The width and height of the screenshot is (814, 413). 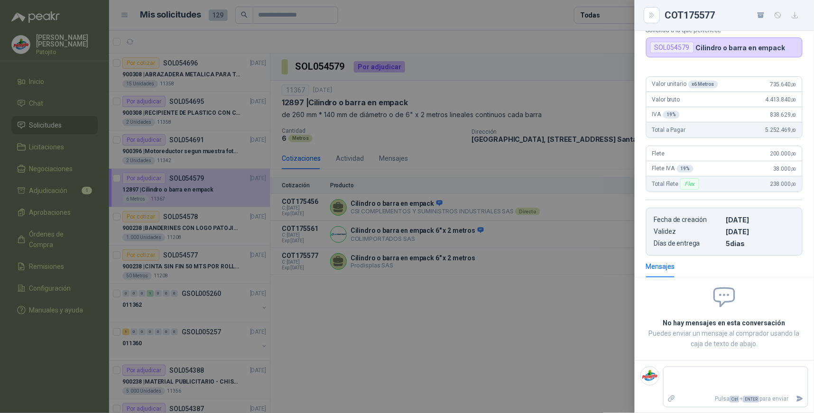 I want to click on p: Fecha de creación, so click(x=688, y=220).